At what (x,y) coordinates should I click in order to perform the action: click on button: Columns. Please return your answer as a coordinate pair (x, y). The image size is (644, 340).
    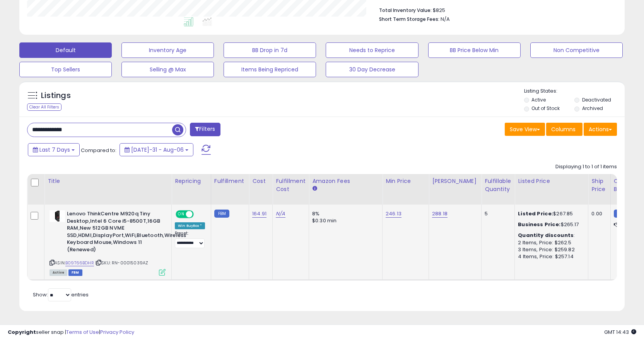
    Looking at the image, I should click on (564, 130).